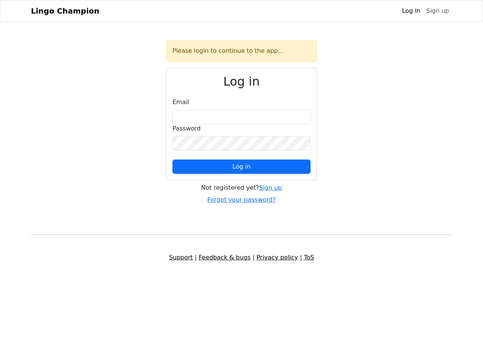 This screenshot has height=362, width=483. I want to click on label: Password, so click(186, 129).